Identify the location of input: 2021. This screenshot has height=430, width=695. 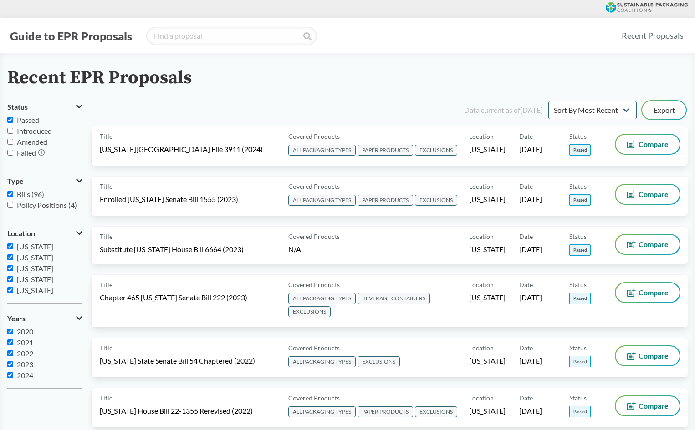
(10, 343).